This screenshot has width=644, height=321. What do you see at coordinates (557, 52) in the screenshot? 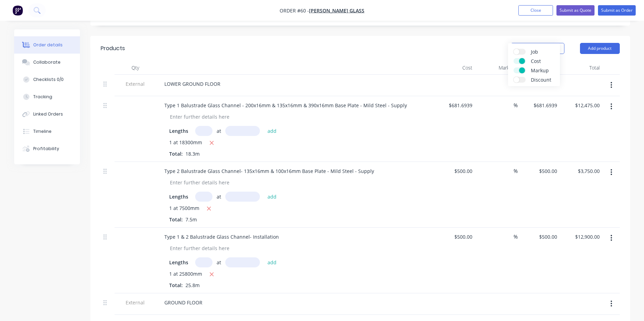
I see `span: Job` at bounding box center [557, 52].